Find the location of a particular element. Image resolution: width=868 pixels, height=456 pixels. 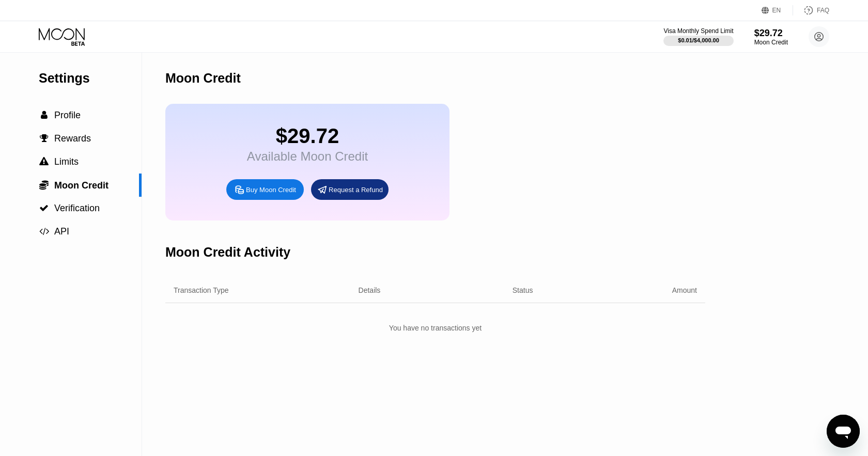

div: EN is located at coordinates (777, 11).